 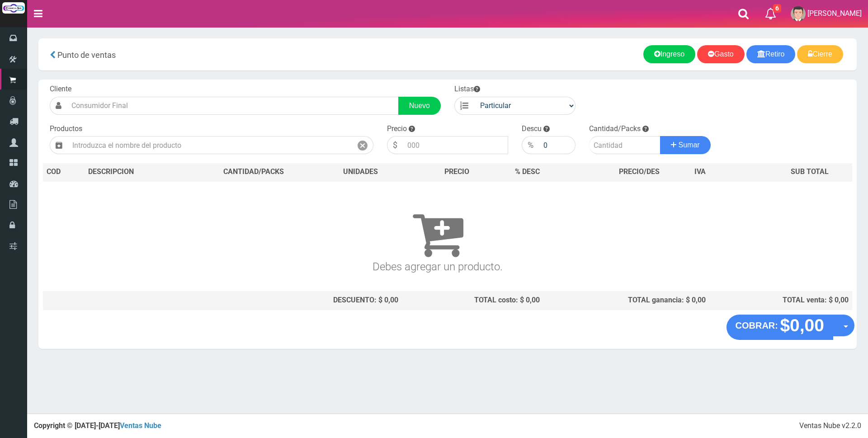 What do you see at coordinates (360, 172) in the screenshot?
I see `th: UNIDADES` at bounding box center [360, 172].